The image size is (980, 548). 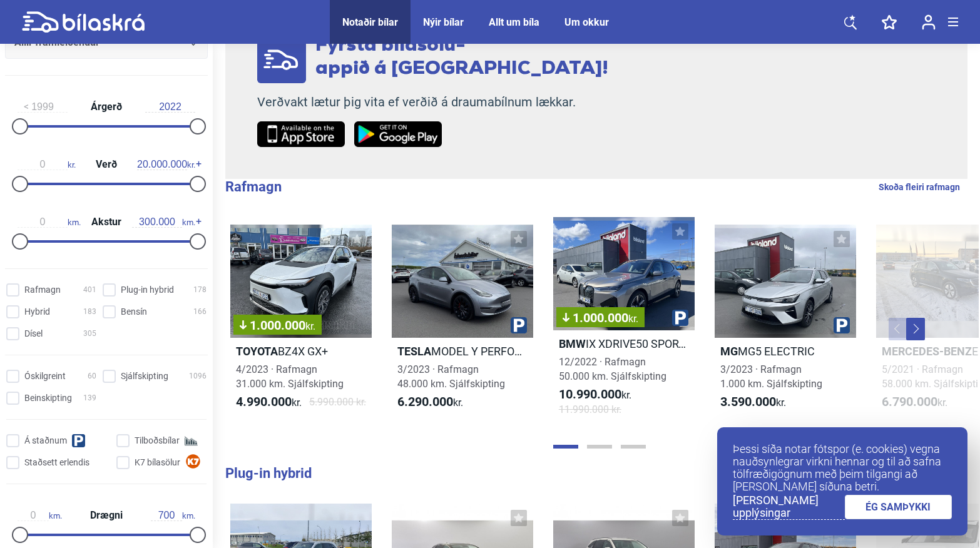 What do you see at coordinates (443, 22) in the screenshot?
I see `div: Nýir bílar` at bounding box center [443, 22].